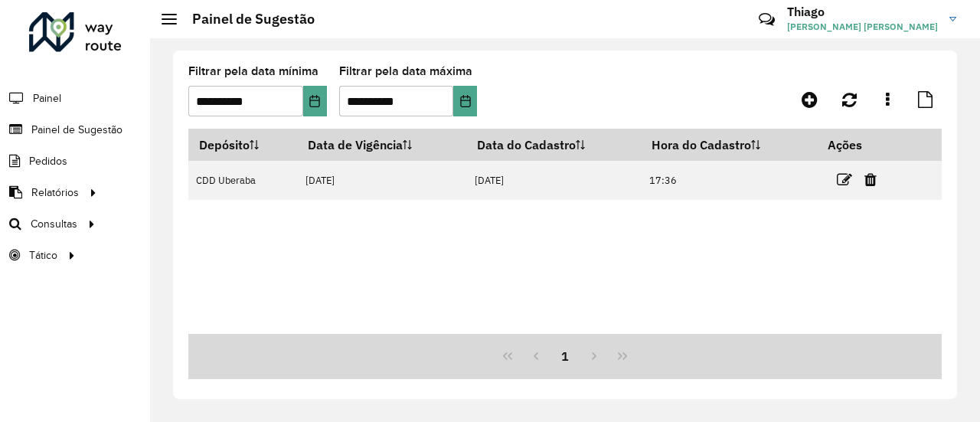 This screenshot has width=980, height=422. What do you see at coordinates (246, 19) in the screenshot?
I see `h2: Painel de Sugestão` at bounding box center [246, 19].